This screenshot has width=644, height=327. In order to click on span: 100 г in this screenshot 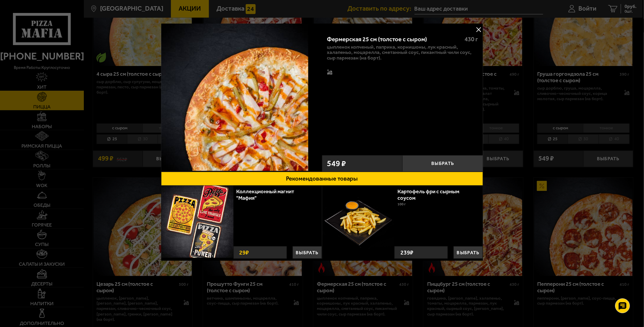, I will do `click(402, 204)`.